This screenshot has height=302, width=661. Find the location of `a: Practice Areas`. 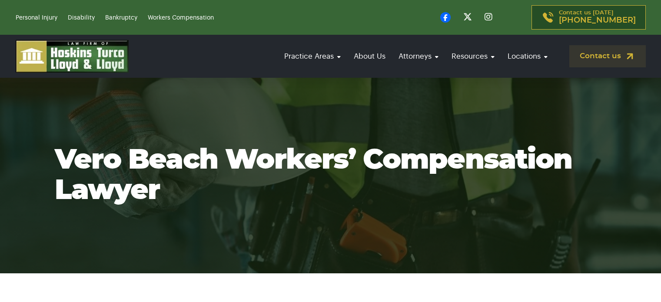

a: Practice Areas is located at coordinates (313, 56).